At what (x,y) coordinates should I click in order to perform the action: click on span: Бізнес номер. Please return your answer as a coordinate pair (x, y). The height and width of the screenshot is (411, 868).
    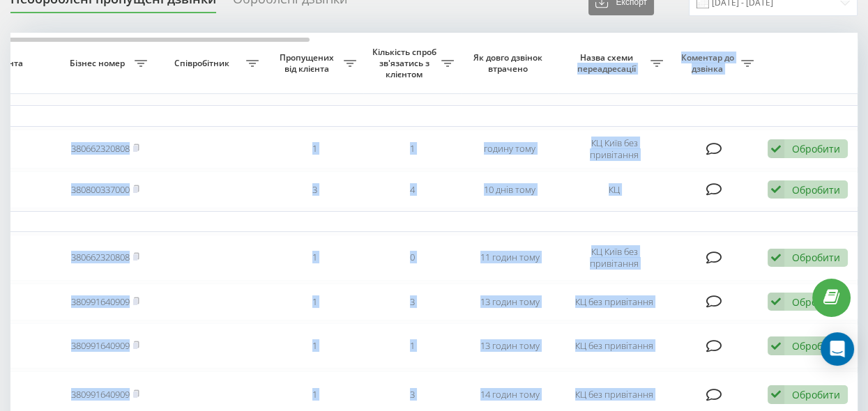
    Looking at the image, I should click on (99, 63).